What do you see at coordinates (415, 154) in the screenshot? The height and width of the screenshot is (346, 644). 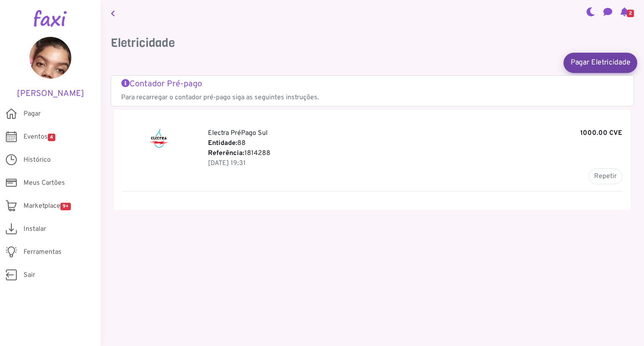 I see `p: 1814288` at bounding box center [415, 154].